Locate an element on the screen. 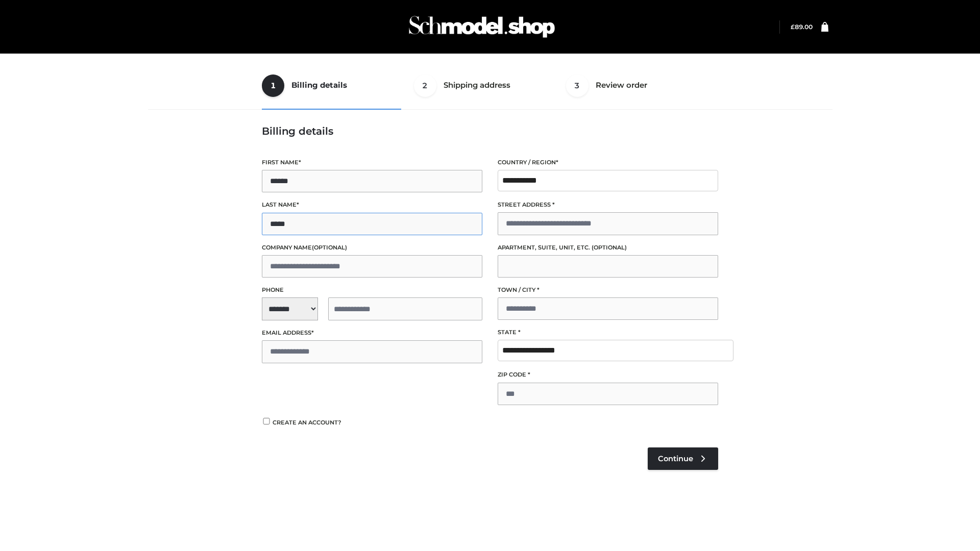 Image resolution: width=980 pixels, height=551 pixels. label: Street address is located at coordinates (607, 204).